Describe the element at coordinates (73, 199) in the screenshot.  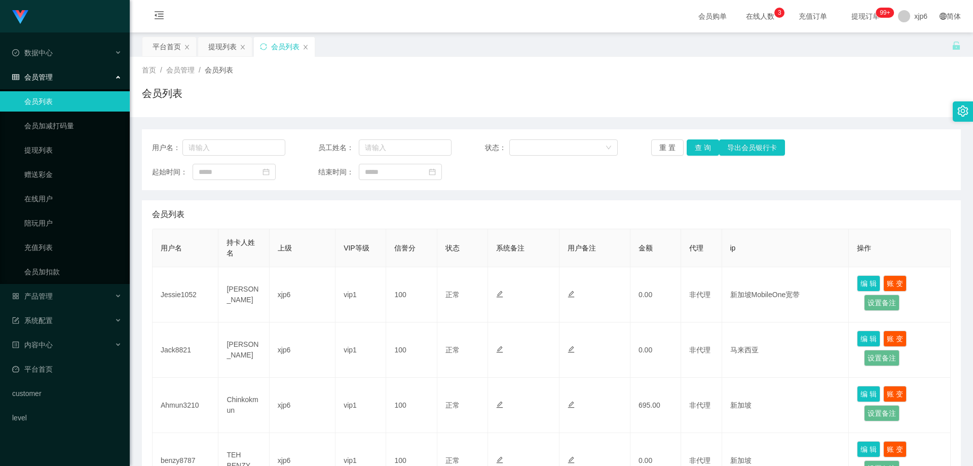
I see `a: 在线用户` at that location.